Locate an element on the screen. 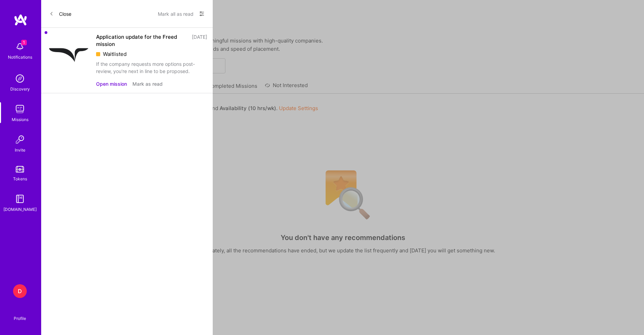  img: discovery is located at coordinates (20, 78).